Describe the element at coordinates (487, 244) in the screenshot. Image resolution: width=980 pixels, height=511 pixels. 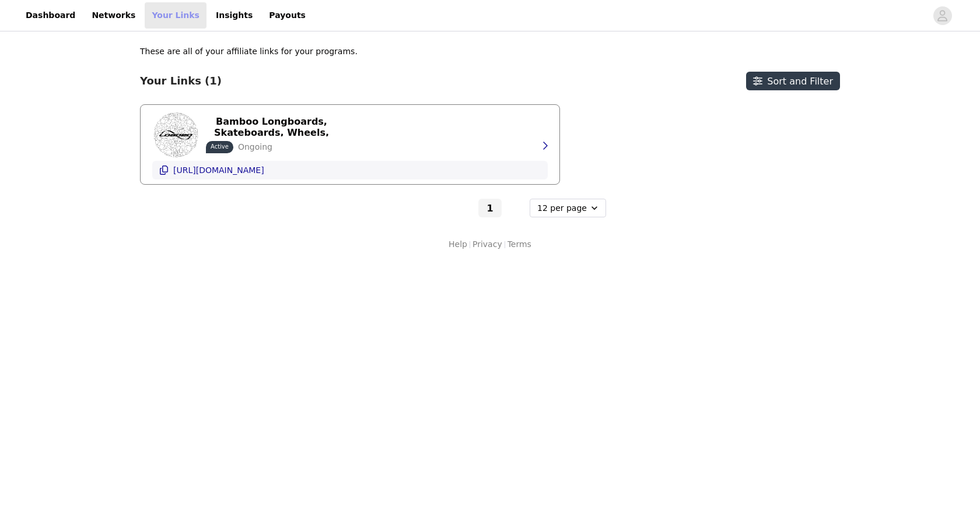
I see `a: Privacy` at that location.